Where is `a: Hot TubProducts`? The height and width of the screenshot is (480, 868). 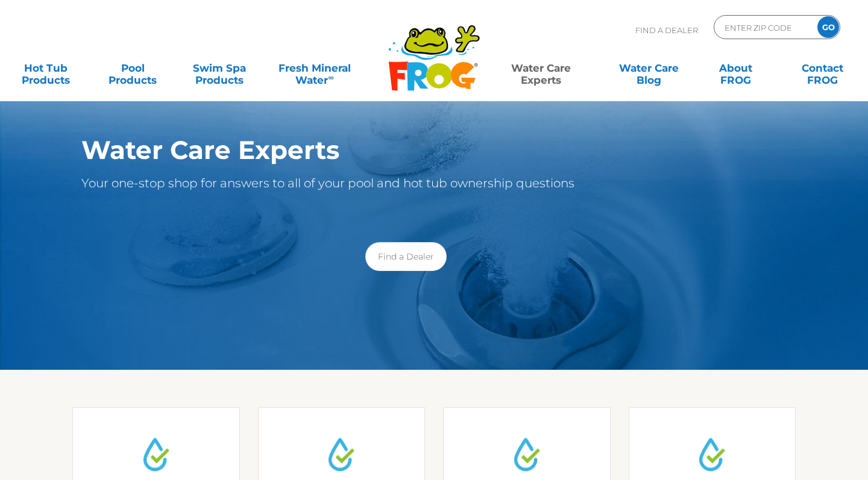
a: Hot TubProducts is located at coordinates (46, 68).